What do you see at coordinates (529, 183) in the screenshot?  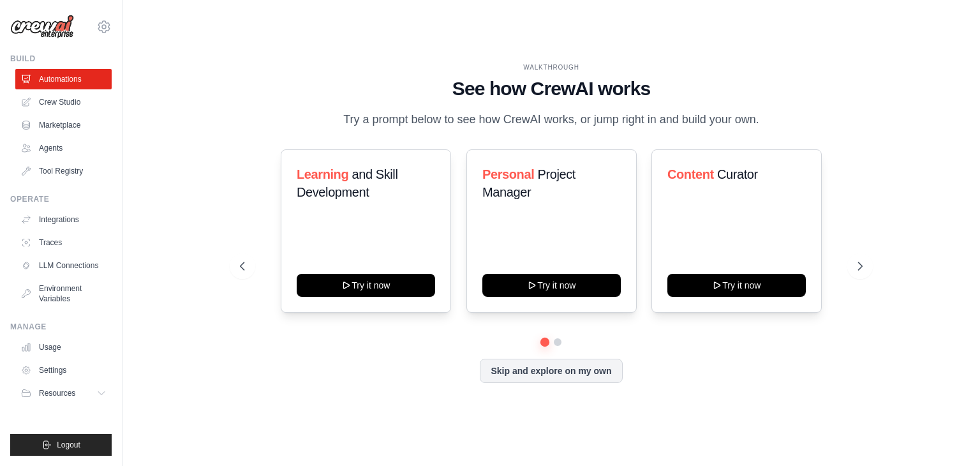 I see `span: Project Manager` at bounding box center [529, 183].